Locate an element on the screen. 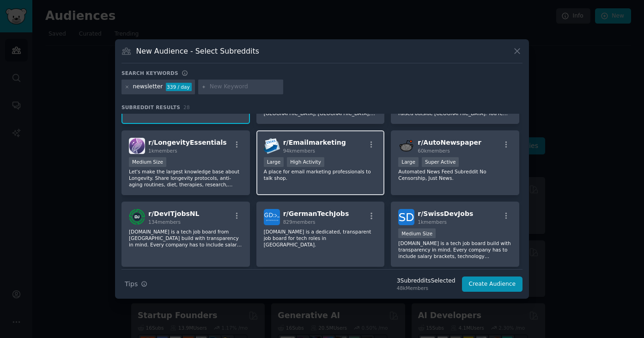 This screenshot has height=338, width=644. p: Let's make the largest knowledge base about Longevity. Share longevity protocols, anti-aging rout... is located at coordinates (186, 178).